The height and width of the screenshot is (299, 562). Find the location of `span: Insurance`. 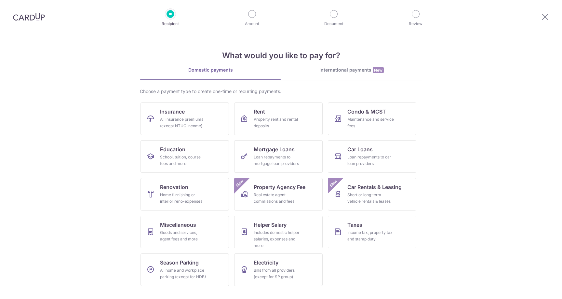

span: Insurance is located at coordinates (172, 112).